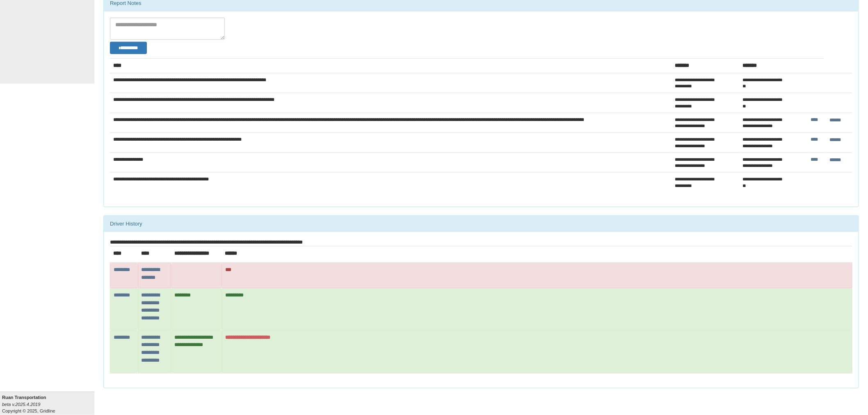 Image resolution: width=868 pixels, height=415 pixels. Describe the element at coordinates (21, 405) in the screenshot. I see `i: beta v.2025.4.2019` at that location.